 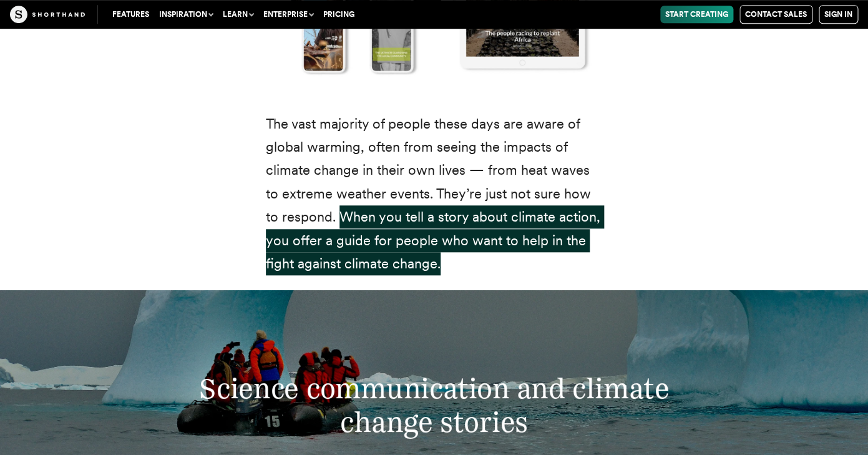 What do you see at coordinates (186, 15) in the screenshot?
I see `button: Inspiration` at bounding box center [186, 15].